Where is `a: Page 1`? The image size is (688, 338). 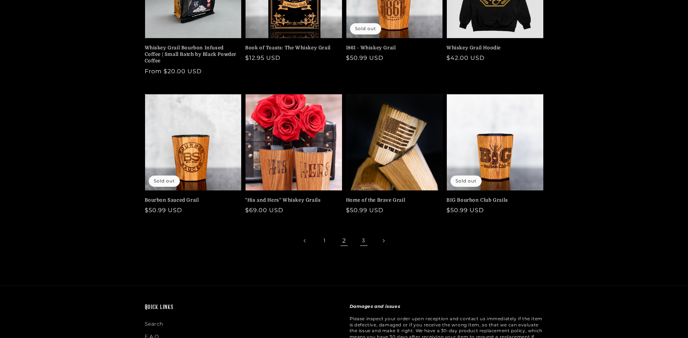 a: Page 1 is located at coordinates (325, 241).